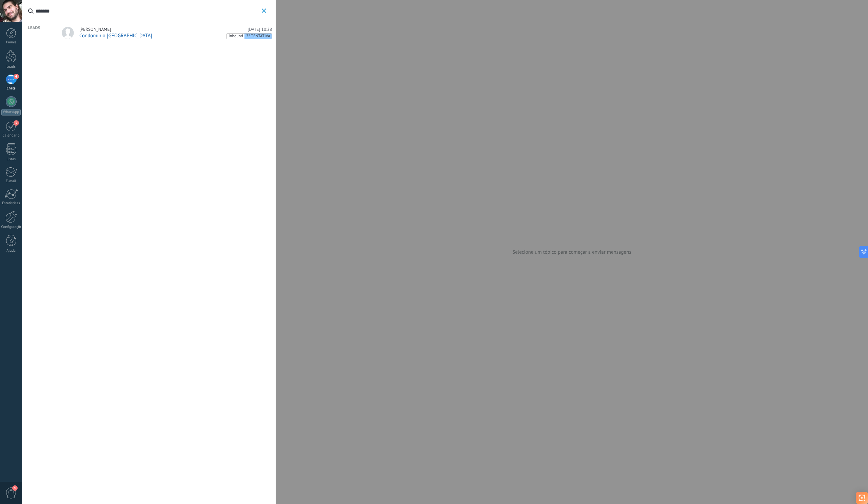 This screenshot has height=504, width=868. Describe the element at coordinates (11, 67) in the screenshot. I see `div: Leads` at that location.